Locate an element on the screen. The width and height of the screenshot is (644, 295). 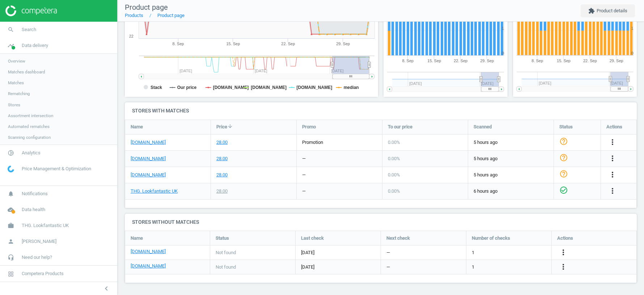
span: Scanned is located at coordinates (483, 127).